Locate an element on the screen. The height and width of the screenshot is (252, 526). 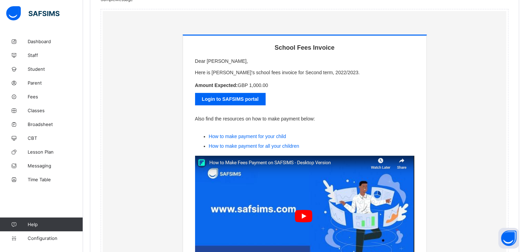
a: Login to SAFSIMS portal is located at coordinates (230, 99).